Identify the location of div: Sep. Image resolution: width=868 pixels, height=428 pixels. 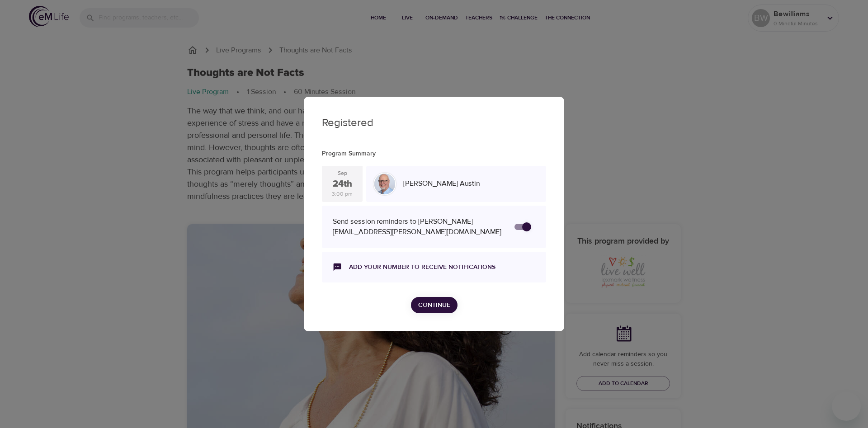
(342, 173).